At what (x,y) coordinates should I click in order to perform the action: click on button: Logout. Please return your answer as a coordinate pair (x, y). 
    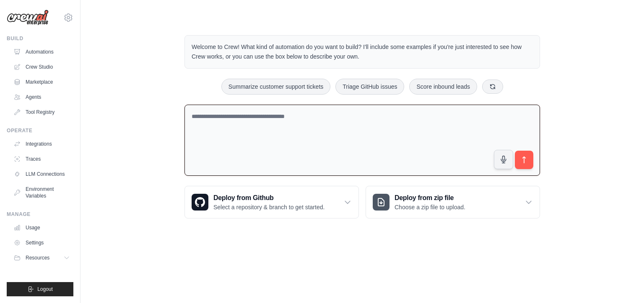
    Looking at the image, I should click on (40, 289).